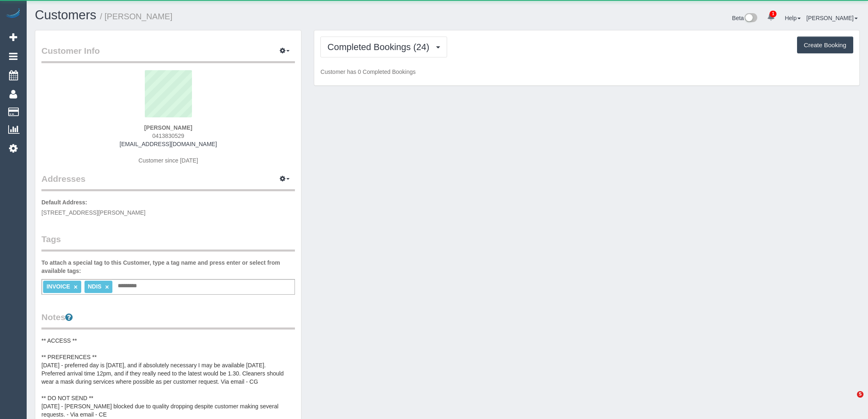  Describe the element at coordinates (380, 47) in the screenshot. I see `span: Completed Bookings (24)` at that location.